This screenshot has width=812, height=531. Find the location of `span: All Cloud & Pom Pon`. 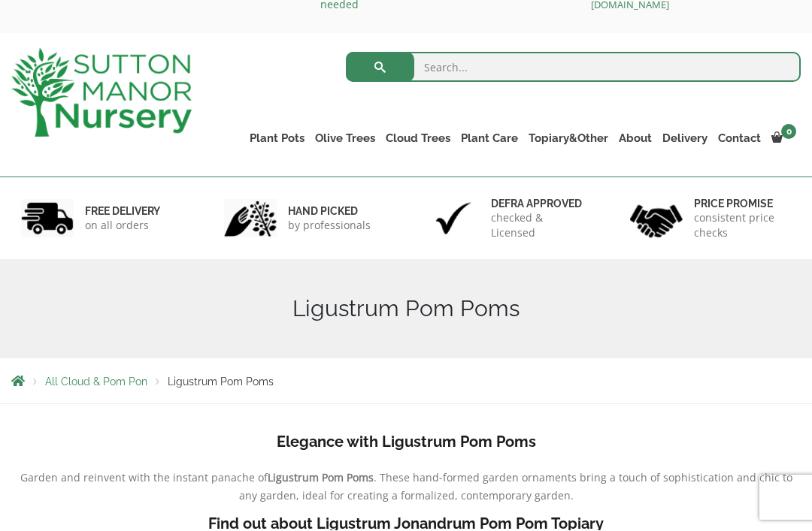

span: All Cloud & Pom Pon is located at coordinates (96, 382).